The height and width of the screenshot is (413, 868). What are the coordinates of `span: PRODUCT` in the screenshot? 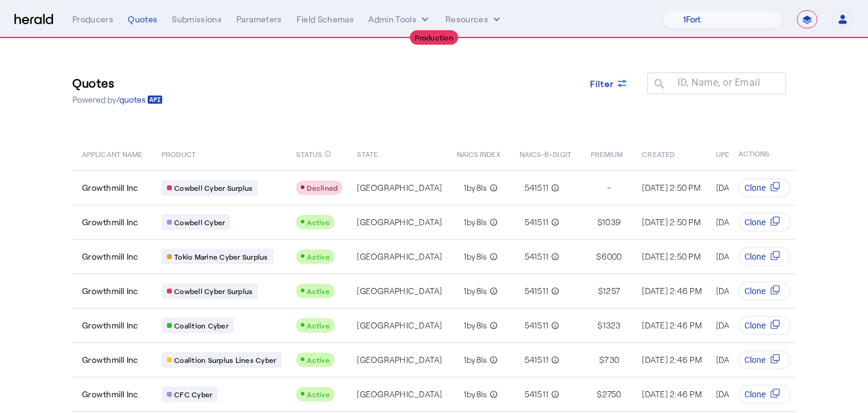 It's located at (178, 153).